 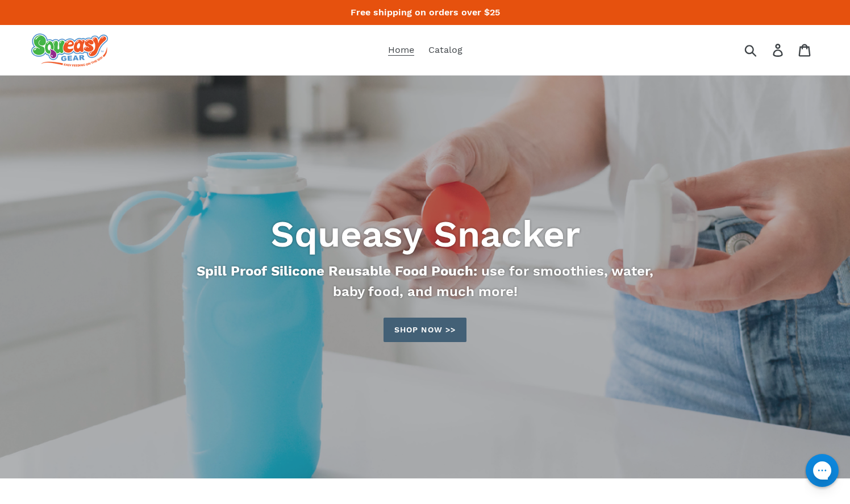 I want to click on input: Search, so click(x=763, y=50).